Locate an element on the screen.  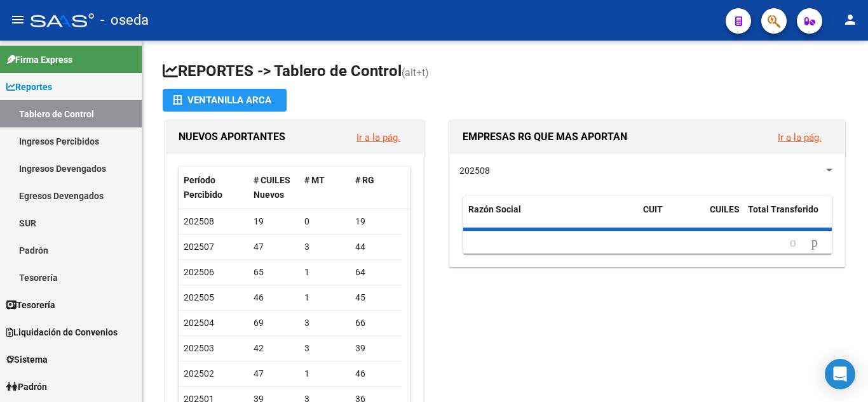
div: 0 is located at coordinates (324, 221).